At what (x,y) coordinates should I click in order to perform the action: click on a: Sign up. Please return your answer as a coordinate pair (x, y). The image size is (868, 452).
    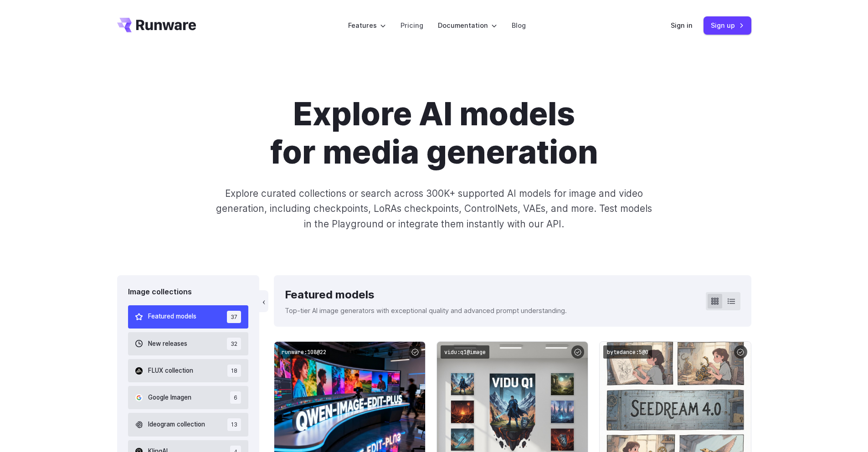
    Looking at the image, I should click on (727, 25).